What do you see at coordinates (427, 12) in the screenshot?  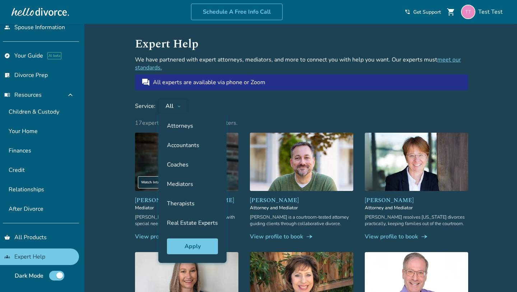 I see `span: Get Support` at bounding box center [427, 12].